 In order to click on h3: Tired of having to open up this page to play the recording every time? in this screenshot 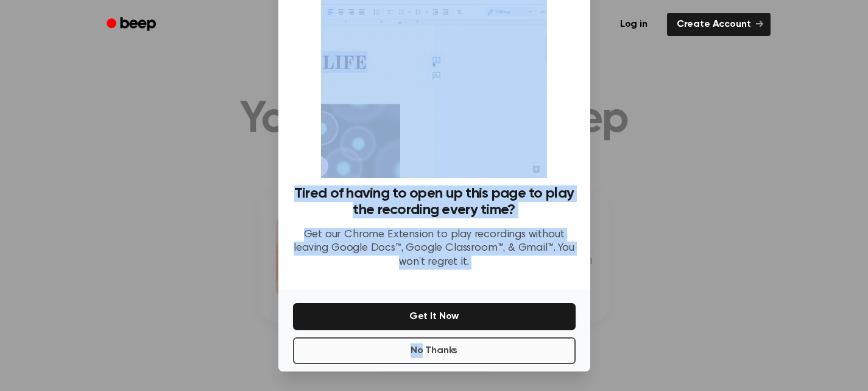, I will do `click(435, 202)`.